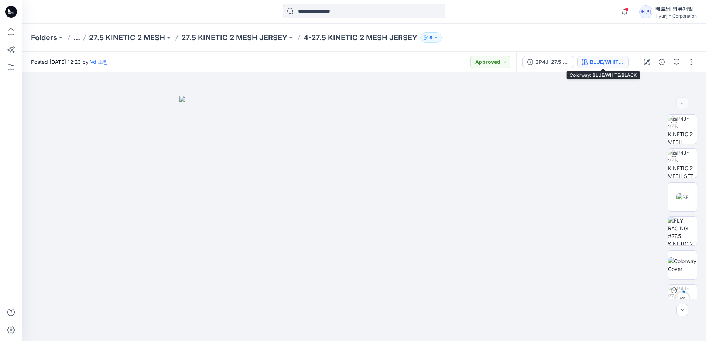  I want to click on p: Folders, so click(44, 38).